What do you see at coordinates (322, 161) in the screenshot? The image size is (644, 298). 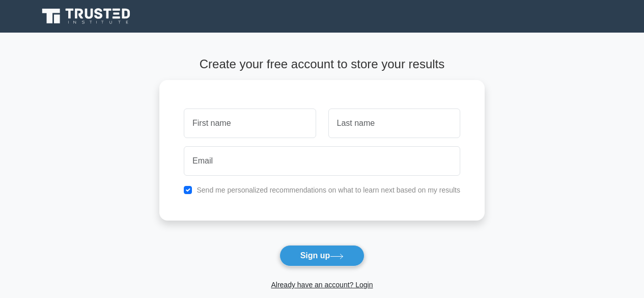 I see `input: Email` at bounding box center [322, 161].